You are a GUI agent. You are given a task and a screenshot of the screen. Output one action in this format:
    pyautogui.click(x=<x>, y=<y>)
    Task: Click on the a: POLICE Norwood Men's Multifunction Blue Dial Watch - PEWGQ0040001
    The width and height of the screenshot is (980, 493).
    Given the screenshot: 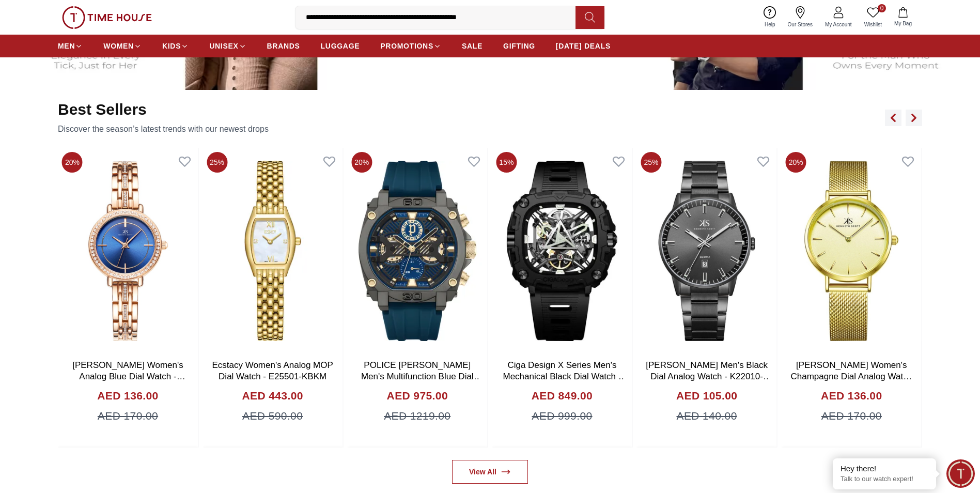 What is the action you would take?
    pyautogui.click(x=416, y=251)
    